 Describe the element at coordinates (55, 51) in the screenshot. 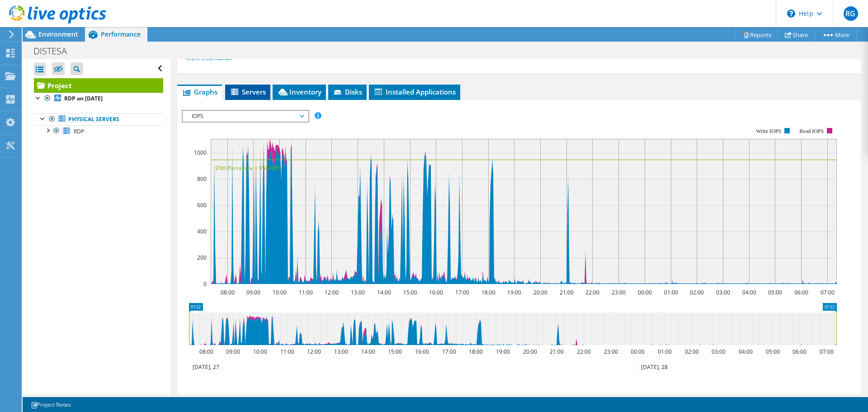

I see `h1: DISTESA` at that location.